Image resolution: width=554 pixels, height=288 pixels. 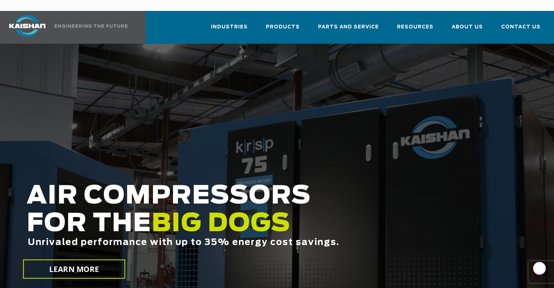 What do you see at coordinates (91, 26) in the screenshot?
I see `img: Engineering the future` at bounding box center [91, 26].